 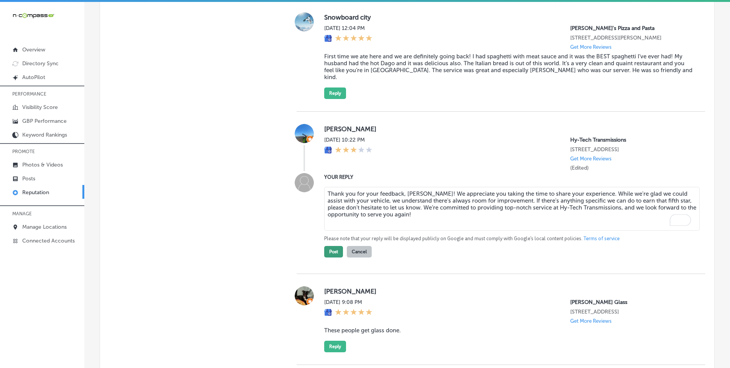 I want to click on p: 20 North 31st Street, so click(x=632, y=311).